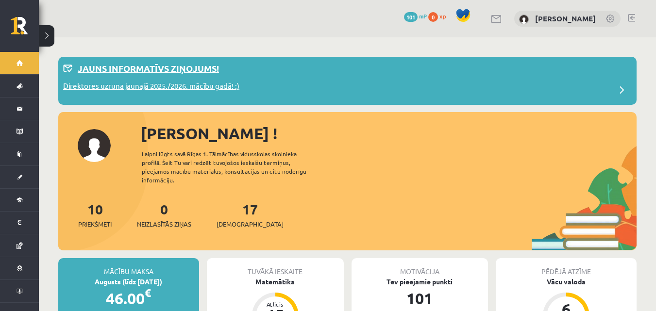 The height and width of the screenshot is (311, 656). Describe the element at coordinates (420, 268) in the screenshot. I see `div: Motivācija` at that location.